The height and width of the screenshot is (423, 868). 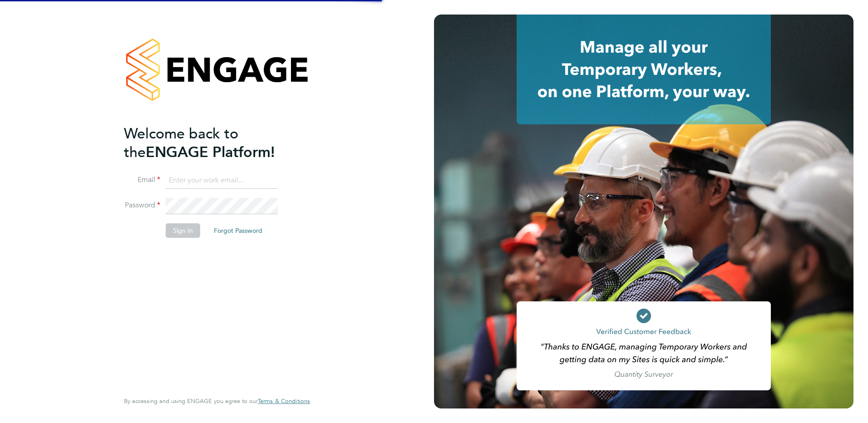 I want to click on button: Sign In, so click(x=183, y=230).